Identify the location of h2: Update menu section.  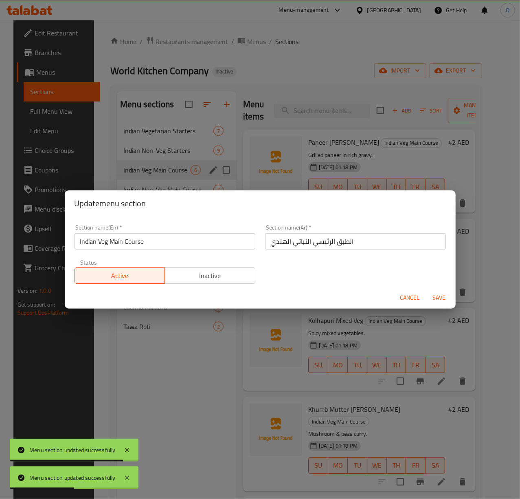
(260, 203).